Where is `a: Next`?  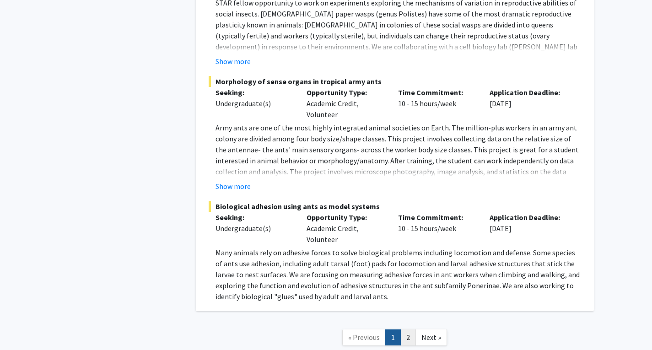 a: Next is located at coordinates (431, 337).